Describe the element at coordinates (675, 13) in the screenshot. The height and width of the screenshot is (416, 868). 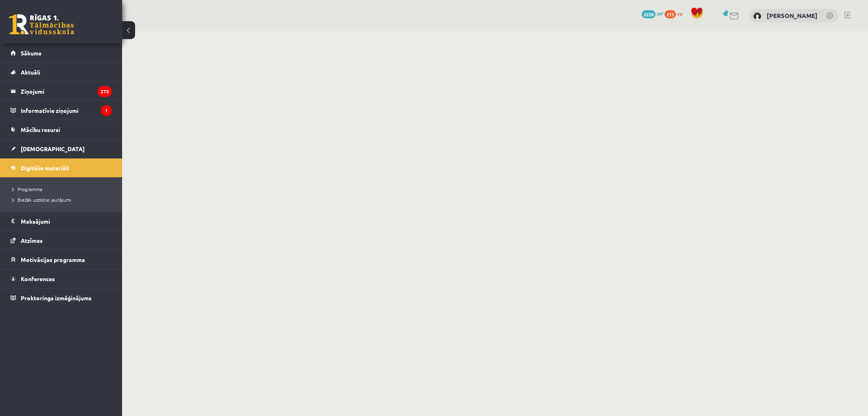
I see `a: 213 xp` at that location.